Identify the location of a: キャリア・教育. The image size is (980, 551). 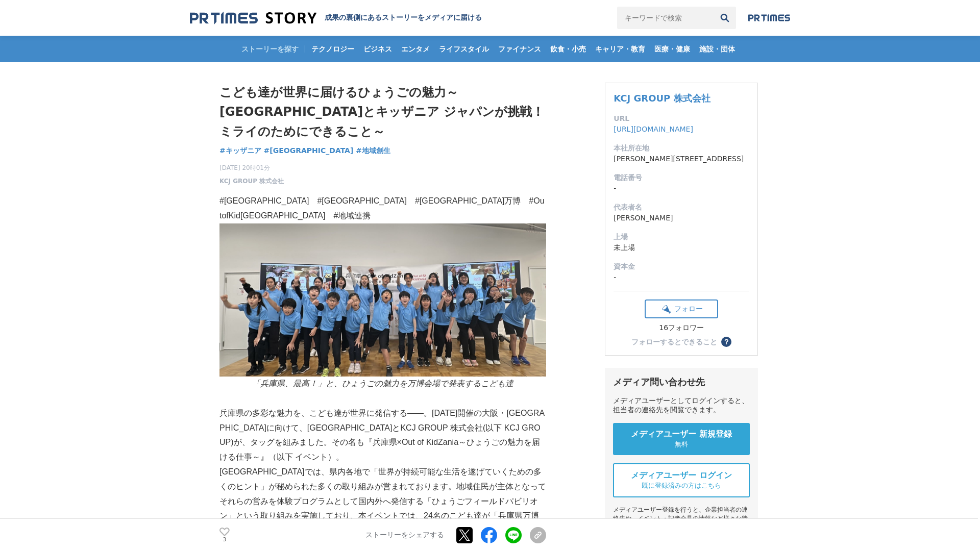
(620, 49).